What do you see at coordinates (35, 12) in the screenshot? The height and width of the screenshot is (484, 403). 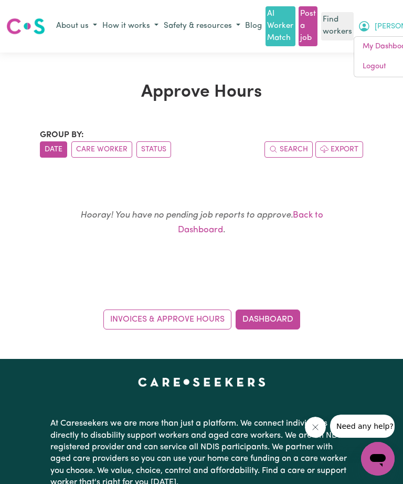 I see `span: Need any help?` at bounding box center [35, 12].